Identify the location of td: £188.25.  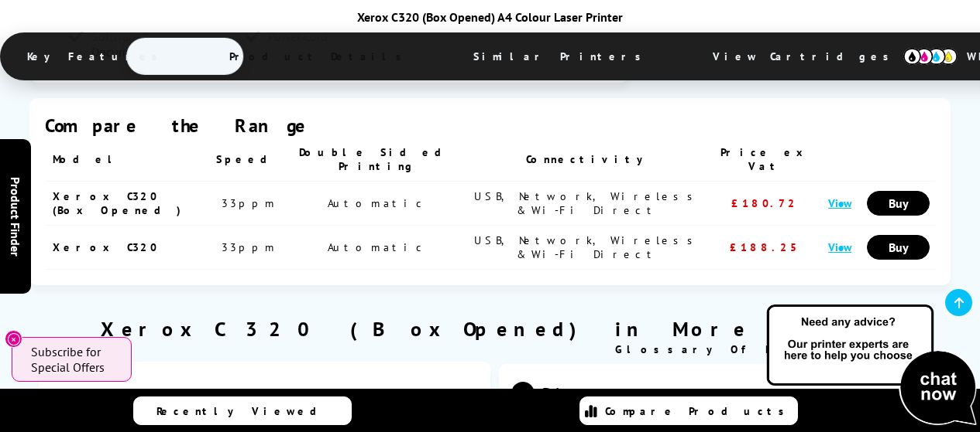
(764, 248).